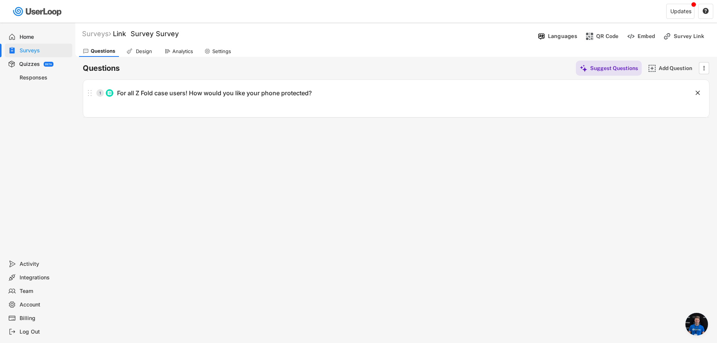  Describe the element at coordinates (631, 36) in the screenshot. I see `img: EmbedMinor.svg` at that location.